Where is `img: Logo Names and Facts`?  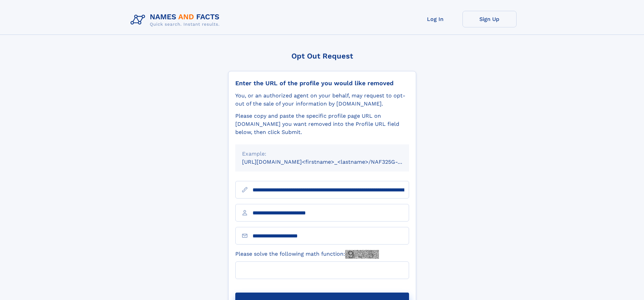
img: Logo Names and Facts is located at coordinates (176, 20).